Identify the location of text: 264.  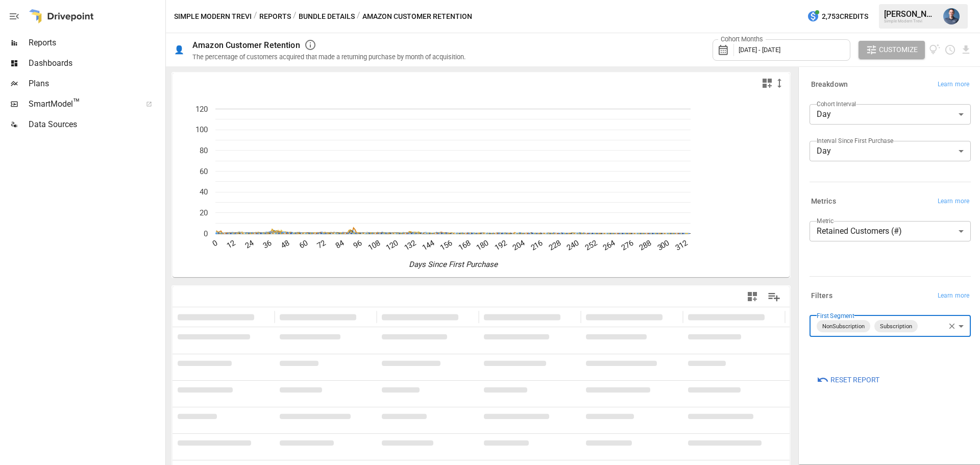
(609, 245).